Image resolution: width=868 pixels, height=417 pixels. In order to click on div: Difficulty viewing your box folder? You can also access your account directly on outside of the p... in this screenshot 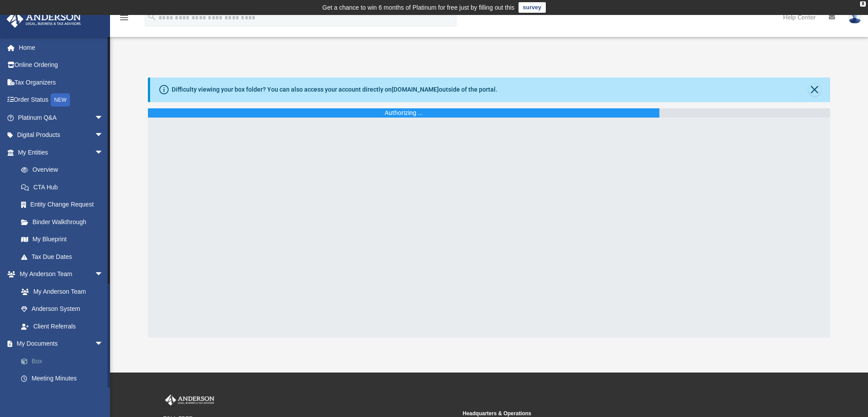, I will do `click(335, 89)`.